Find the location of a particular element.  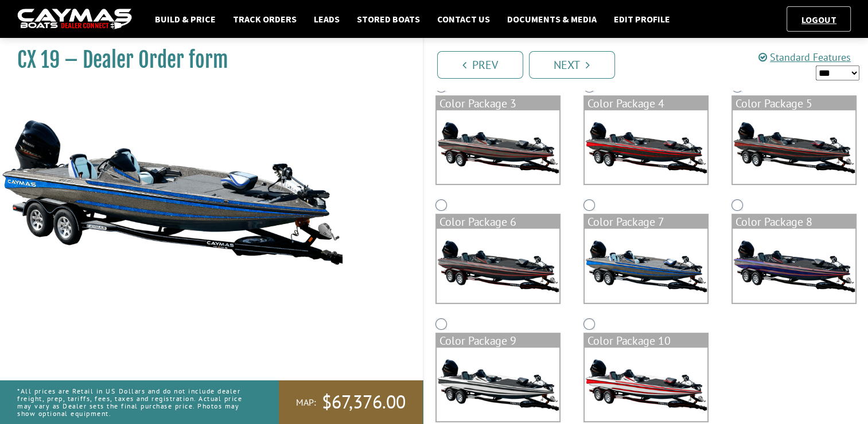

h1: CX 19 – Dealer Order form is located at coordinates (206, 59).